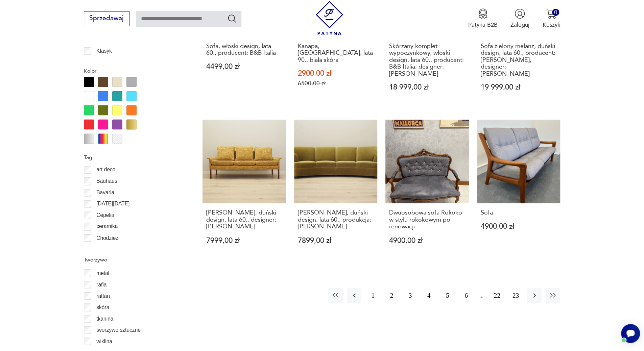 This screenshot has width=644, height=351. I want to click on p: Koszyk, so click(551, 25).